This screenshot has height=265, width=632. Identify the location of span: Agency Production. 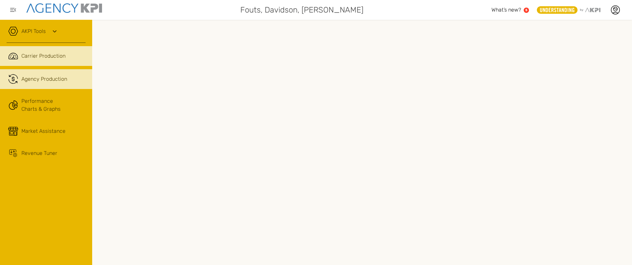
(44, 79).